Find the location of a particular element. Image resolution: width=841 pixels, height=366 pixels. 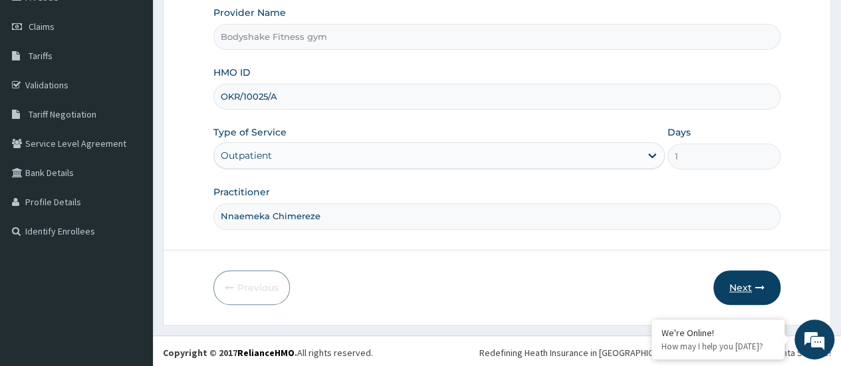

span: Claims is located at coordinates (41, 27).